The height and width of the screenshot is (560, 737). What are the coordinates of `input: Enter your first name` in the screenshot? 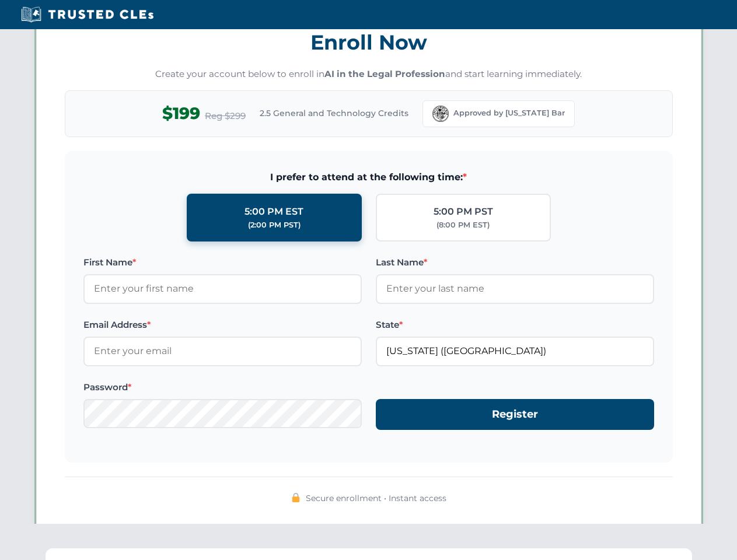 It's located at (222, 288).